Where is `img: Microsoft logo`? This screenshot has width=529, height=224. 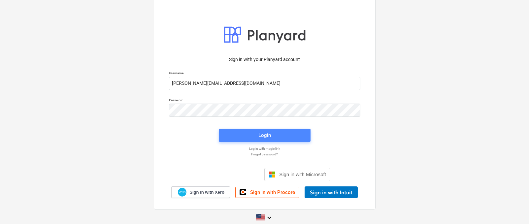
img: Microsoft logo is located at coordinates (272, 175).